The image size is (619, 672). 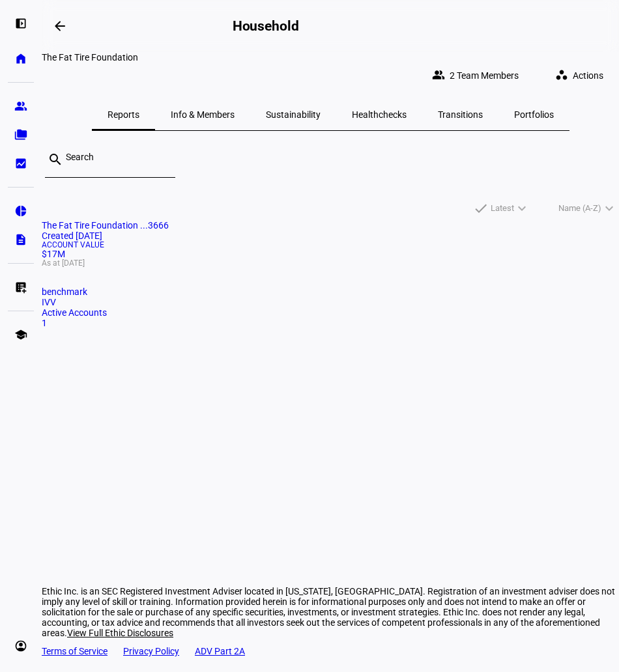 I want to click on eth-mat-symbol: group, so click(x=21, y=106).